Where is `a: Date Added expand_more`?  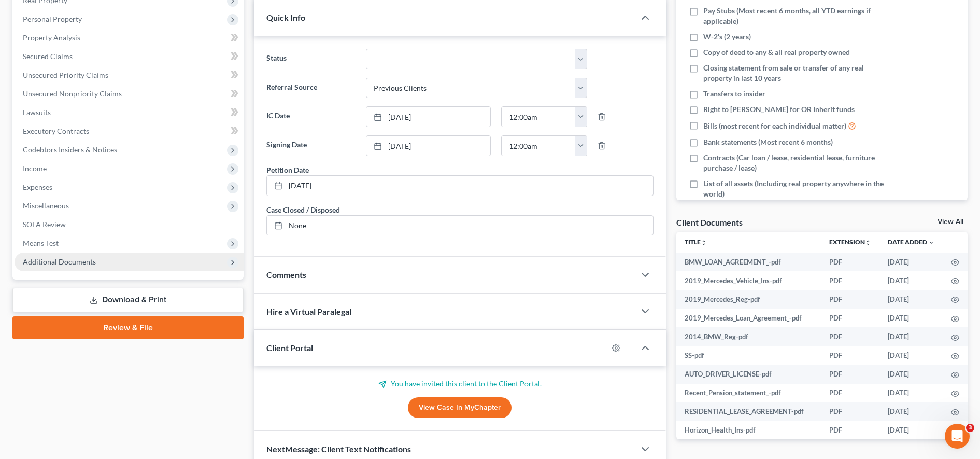
a: Date Added expand_more is located at coordinates (911, 241).